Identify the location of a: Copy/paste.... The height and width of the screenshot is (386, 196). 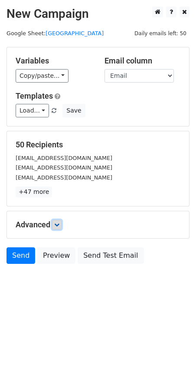
(42, 76).